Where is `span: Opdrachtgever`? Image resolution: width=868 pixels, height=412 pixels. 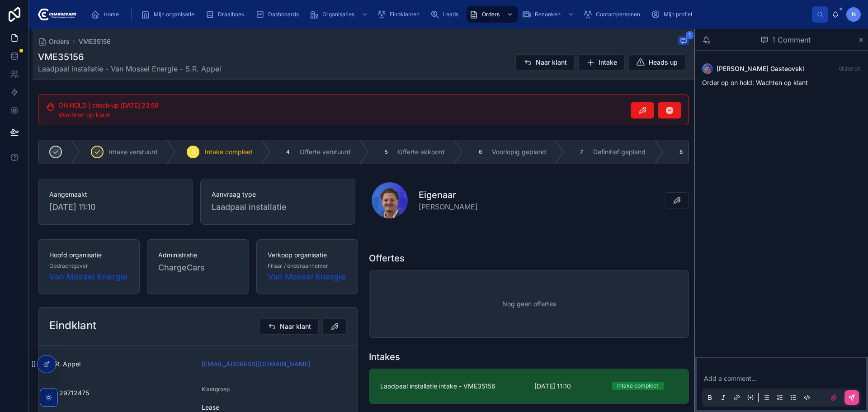
span: Opdrachtgever is located at coordinates (69, 266).